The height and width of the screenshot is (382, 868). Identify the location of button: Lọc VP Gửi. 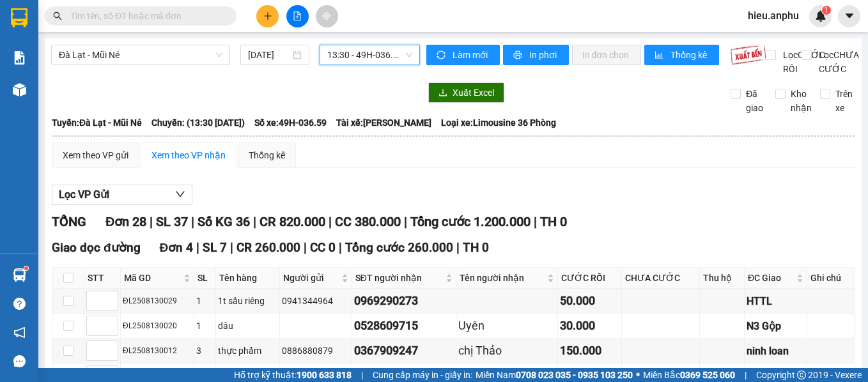
(122, 195).